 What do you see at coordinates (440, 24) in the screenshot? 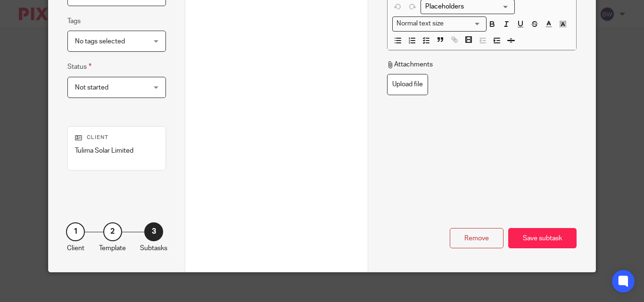
I see `div: Search for option` at bounding box center [440, 24].